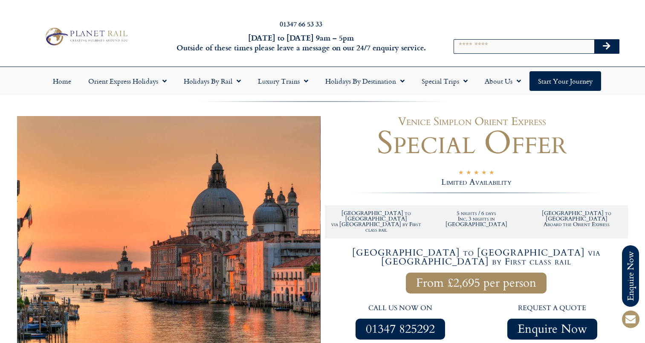  Describe the element at coordinates (472, 143) in the screenshot. I see `h1: Special Offer` at that location.